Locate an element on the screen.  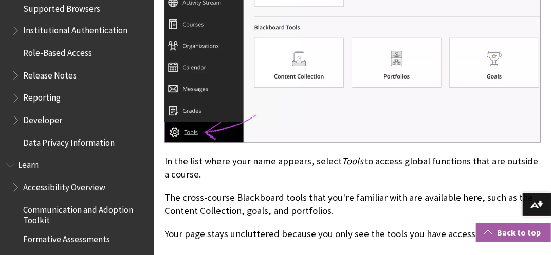
span: Data Privacy Information is located at coordinates (69, 141).